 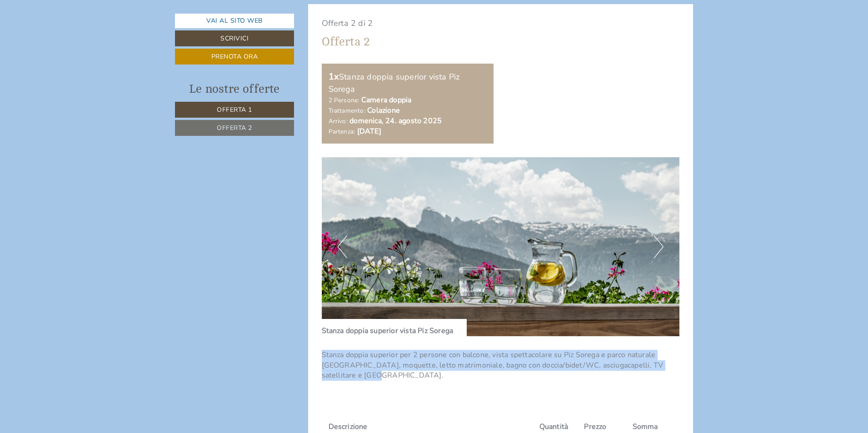 I want to click on b: Colazione, so click(x=384, y=110).